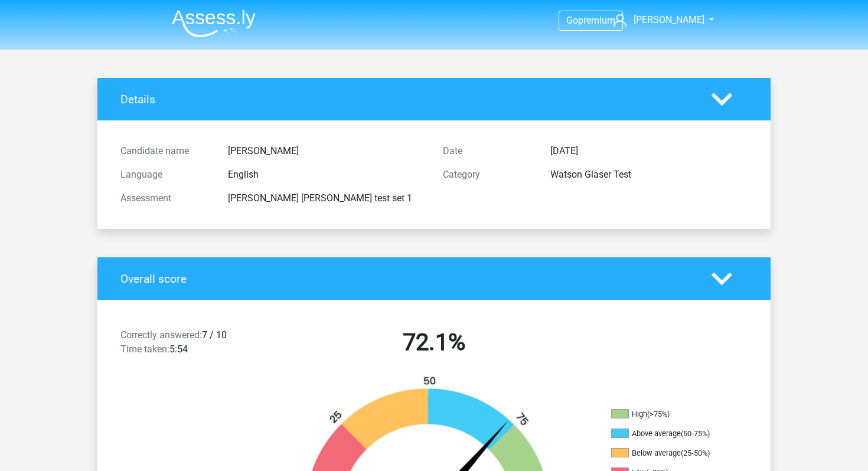  I want to click on li: Below average, so click(670, 453).